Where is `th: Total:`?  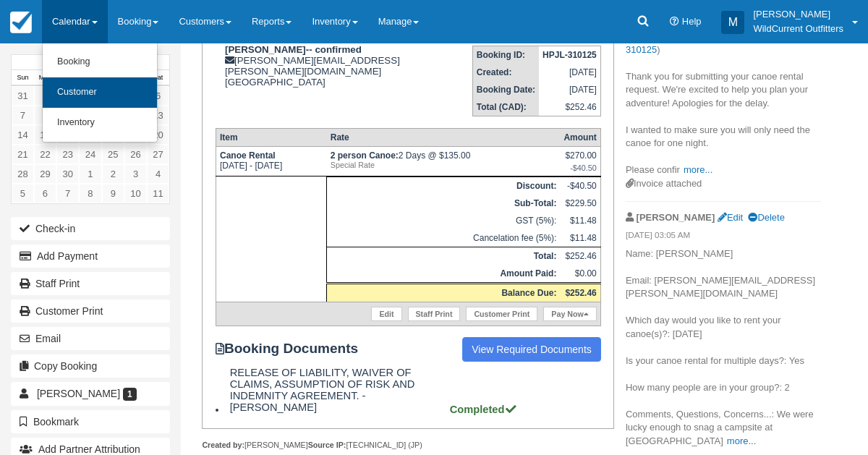 th: Total: is located at coordinates (443, 256).